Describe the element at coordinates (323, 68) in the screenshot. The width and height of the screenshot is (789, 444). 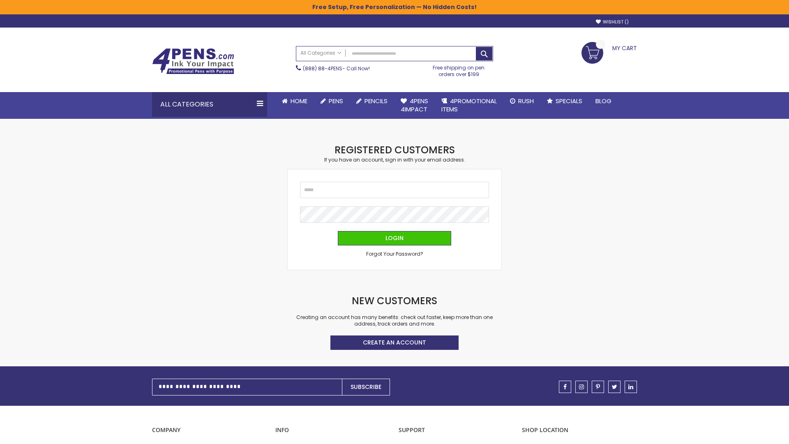
I see `a: (888) 88-4PENS` at that location.